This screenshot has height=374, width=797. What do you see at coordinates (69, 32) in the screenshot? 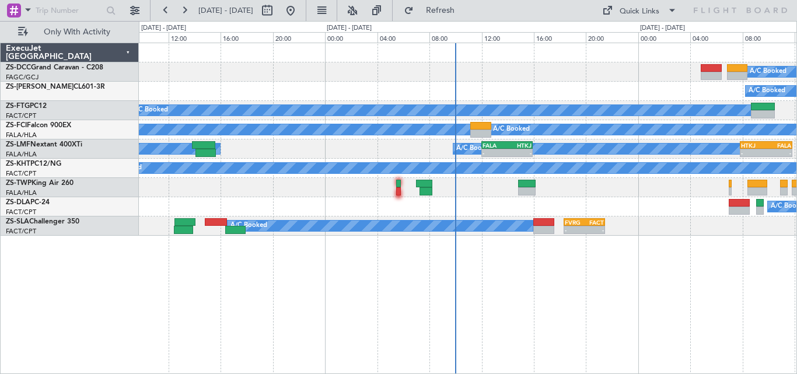
I see `button: Only With Activity` at bounding box center [69, 32].